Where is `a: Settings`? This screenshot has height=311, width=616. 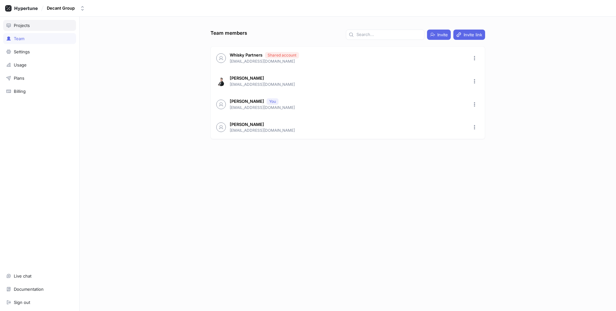
a: Settings is located at coordinates (39, 52).